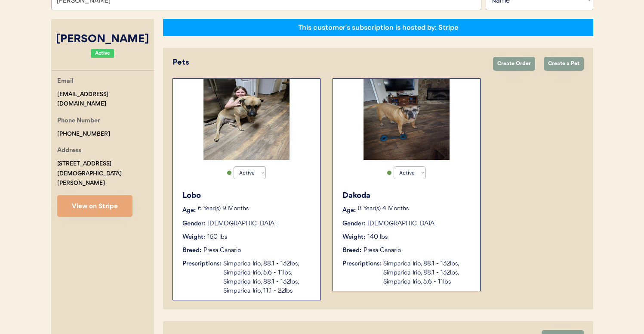  What do you see at coordinates (94, 206) in the screenshot?
I see `button: View on Stripe` at bounding box center [94, 206].